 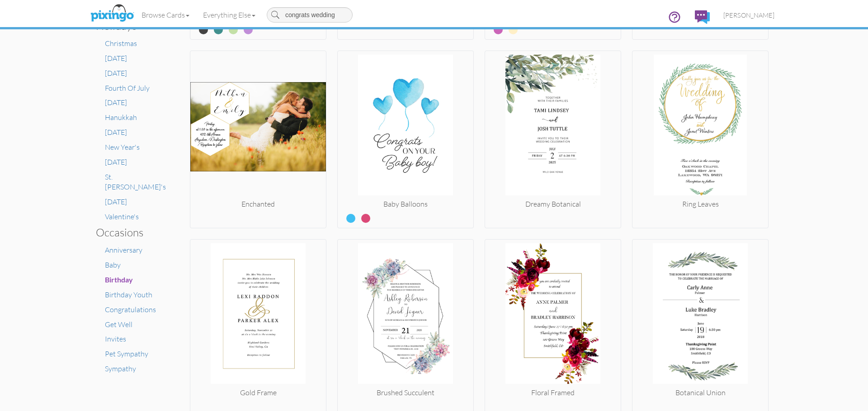 What do you see at coordinates (406, 127) in the screenshot?
I see `img: 20220223-195619-69727be2269c-500.jpg` at bounding box center [406, 127].